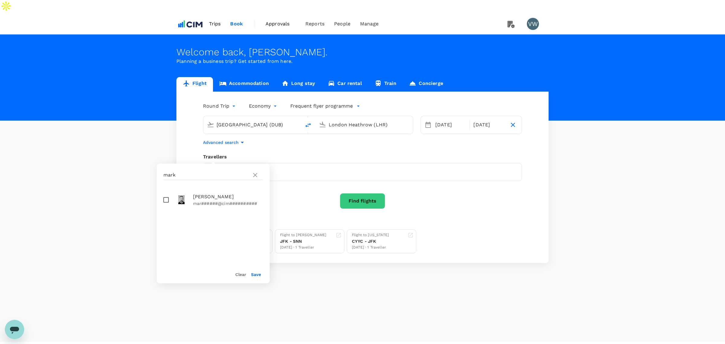 The image size is (725, 344). What do you see at coordinates (363, 157) in the screenshot?
I see `div: Travellers` at bounding box center [363, 157].